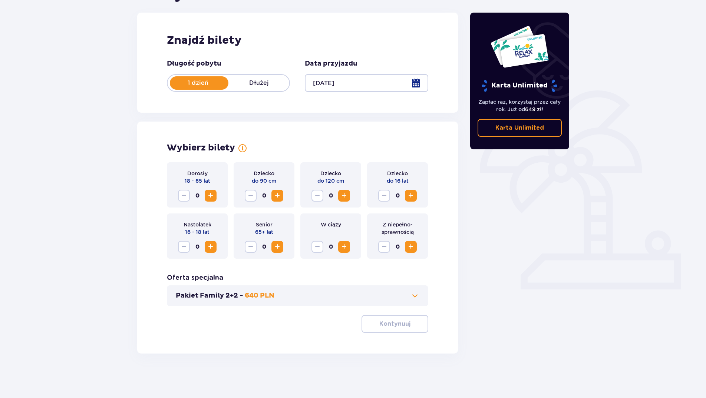 This screenshot has width=706, height=398. What do you see at coordinates (195, 278) in the screenshot?
I see `p: Oferta specjalna` at bounding box center [195, 278].